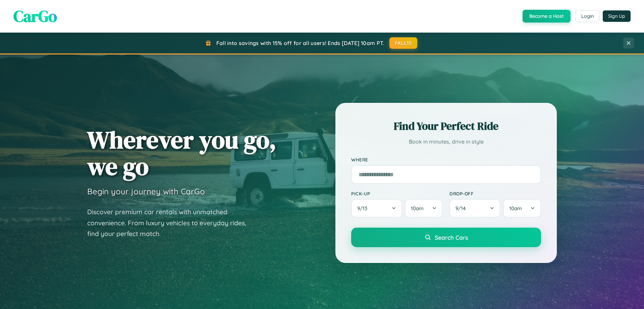 This screenshot has width=644, height=309. What do you see at coordinates (547, 16) in the screenshot?
I see `button: Become a Host` at bounding box center [547, 16].